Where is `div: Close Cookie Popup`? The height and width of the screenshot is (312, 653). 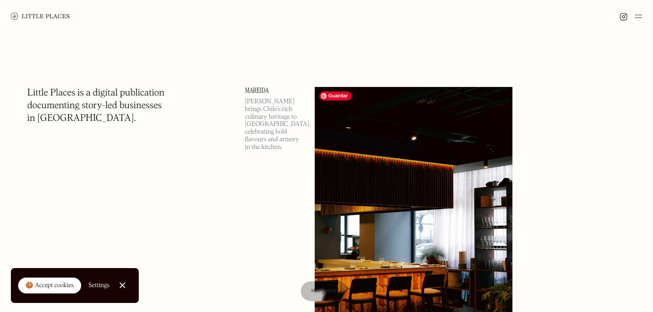
div: Close Cookie Popup is located at coordinates (122, 286).